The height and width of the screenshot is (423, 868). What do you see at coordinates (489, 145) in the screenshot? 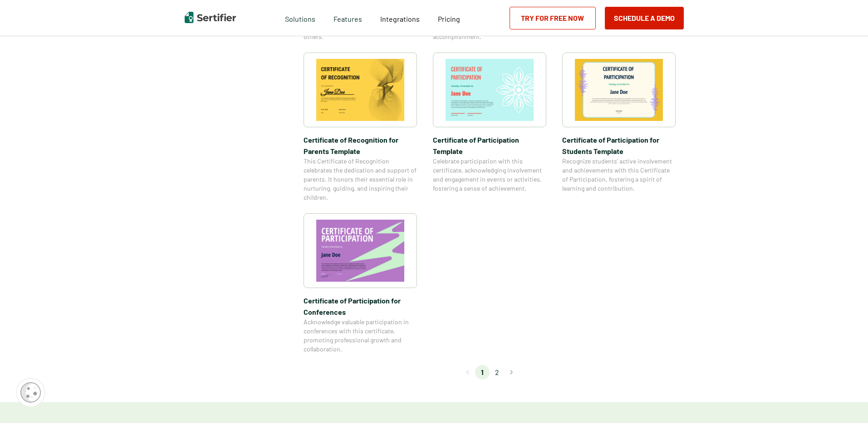
I see `span: Certificate of Participation Template` at bounding box center [489, 145].